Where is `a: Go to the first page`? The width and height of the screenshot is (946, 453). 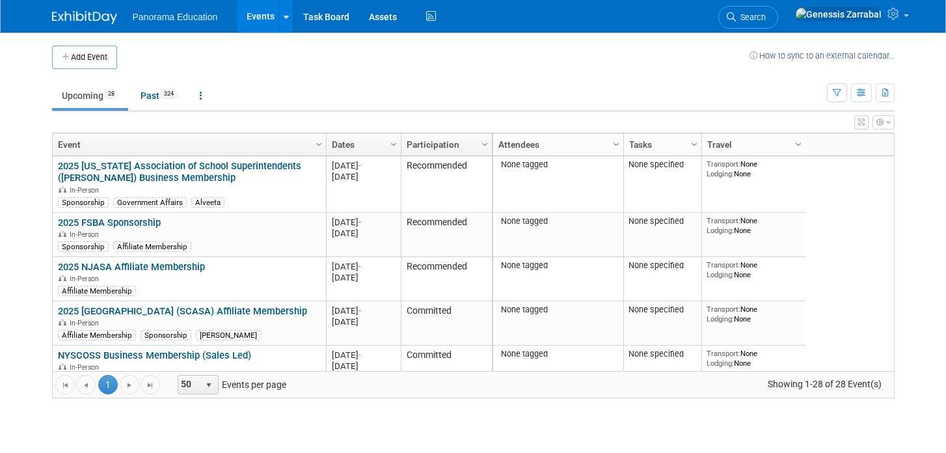
a: Go to the first page is located at coordinates (65, 384).